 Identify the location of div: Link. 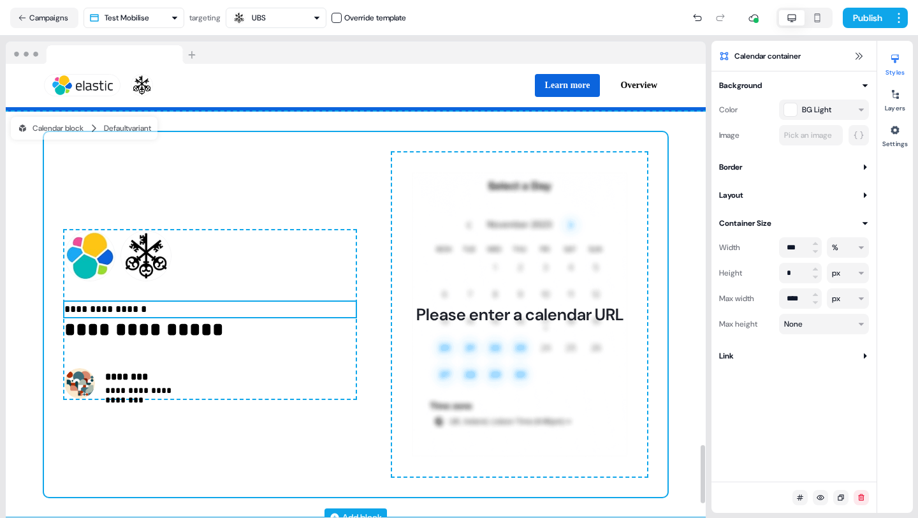
(726, 356).